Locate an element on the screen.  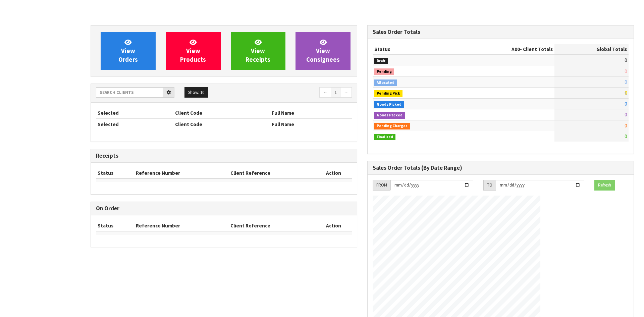
span: Allocated is located at coordinates (385, 83).